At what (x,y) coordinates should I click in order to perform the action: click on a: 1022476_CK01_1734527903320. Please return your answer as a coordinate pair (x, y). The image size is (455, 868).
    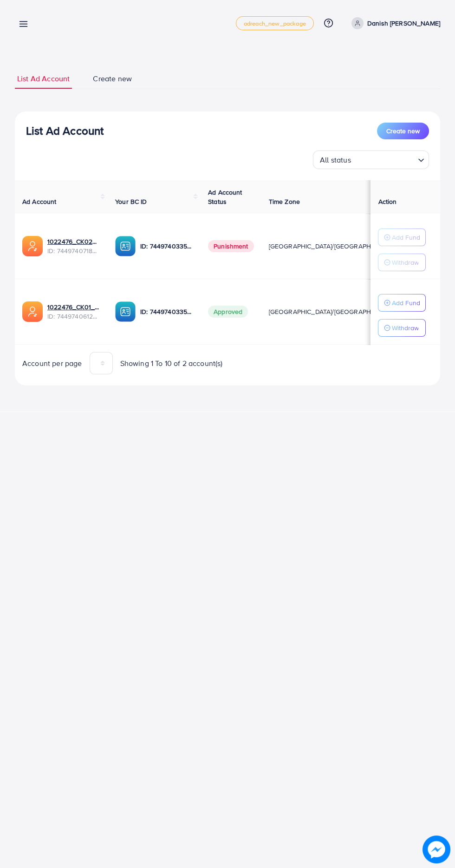
    Looking at the image, I should click on (74, 307).